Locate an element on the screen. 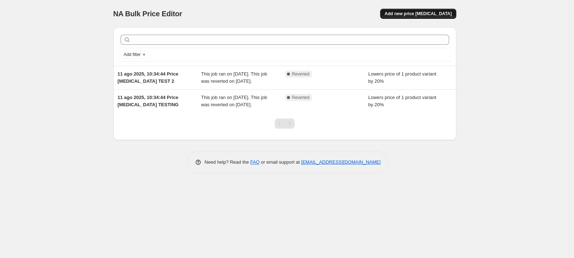 Image resolution: width=574 pixels, height=258 pixels. a: FAQ is located at coordinates (255, 162).